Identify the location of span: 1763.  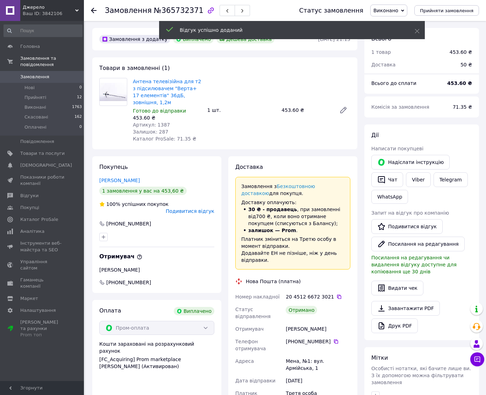
(77, 107).